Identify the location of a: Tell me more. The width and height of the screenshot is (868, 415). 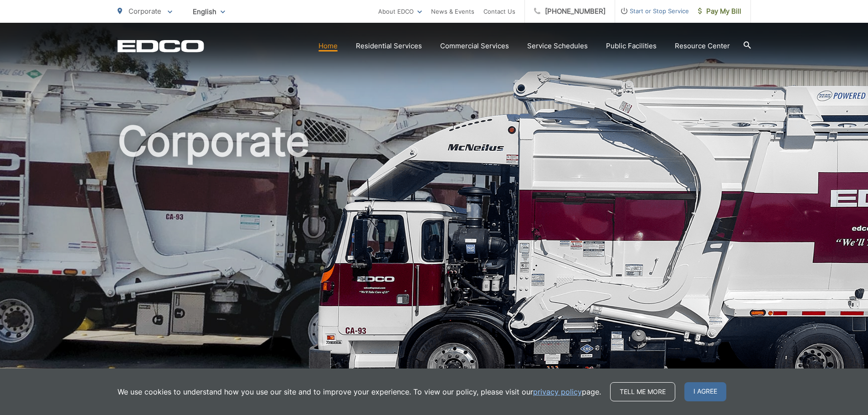
(642, 392).